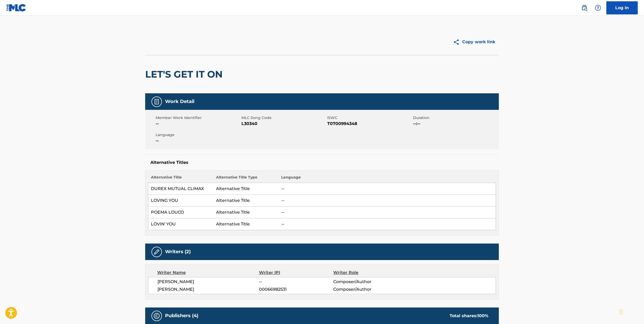 The width and height of the screenshot is (644, 324). What do you see at coordinates (181, 200) in the screenshot?
I see `td: LOVING YOU` at bounding box center [181, 200].